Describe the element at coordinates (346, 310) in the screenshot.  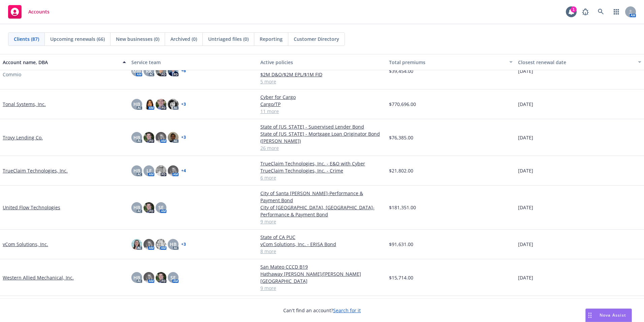
I see `a: Search for it` at that location.